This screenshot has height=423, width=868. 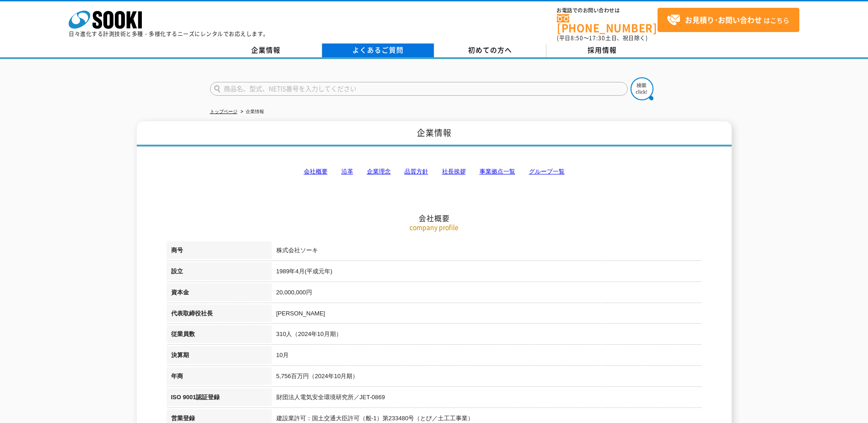 I want to click on a: 採用情報, so click(x=602, y=50).